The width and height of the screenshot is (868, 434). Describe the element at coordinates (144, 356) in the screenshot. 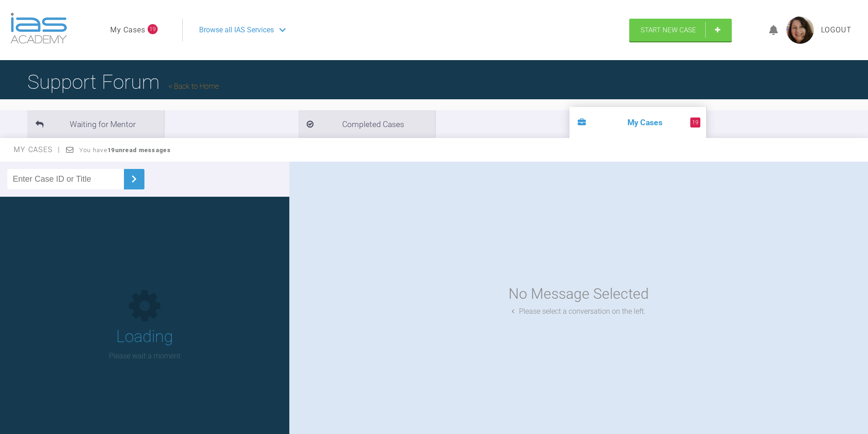

I see `p: Please wait a moment` at that location.